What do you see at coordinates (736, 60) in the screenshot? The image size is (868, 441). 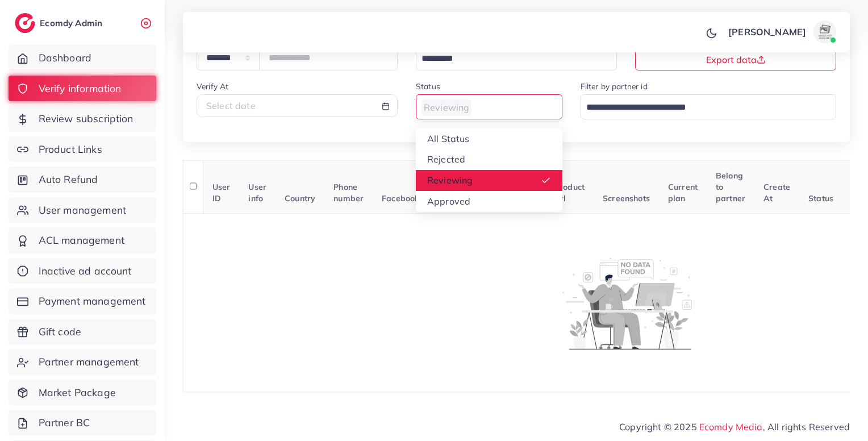 I see `span: Export data` at bounding box center [736, 60].